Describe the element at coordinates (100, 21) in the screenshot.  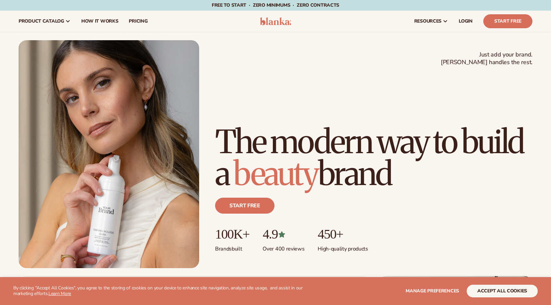
I see `a: How It Works` at that location.